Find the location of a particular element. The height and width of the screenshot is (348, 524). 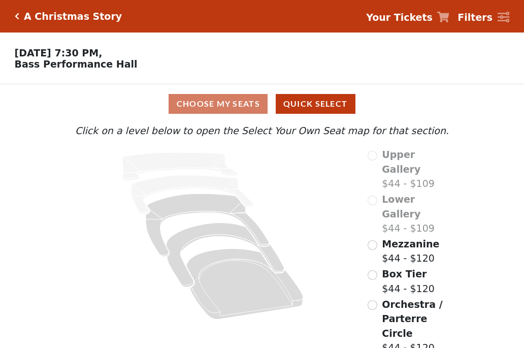

span: Orchestra / Parterre Circle is located at coordinates (412, 319).